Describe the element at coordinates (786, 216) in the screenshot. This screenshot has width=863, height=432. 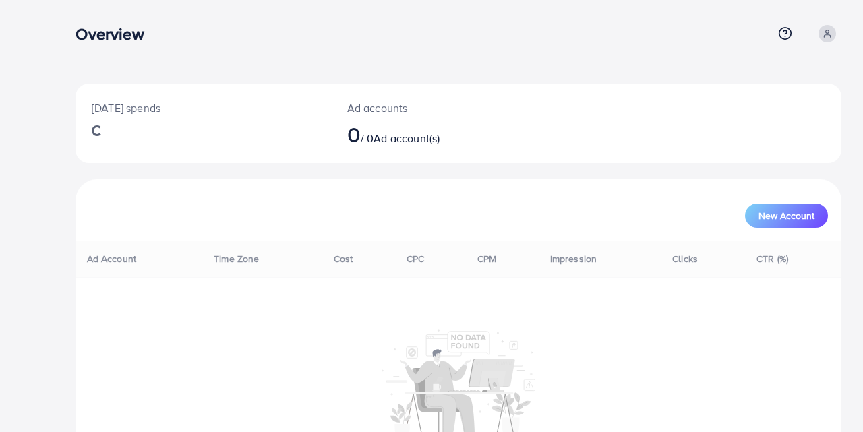
I see `span: New Account` at that location.